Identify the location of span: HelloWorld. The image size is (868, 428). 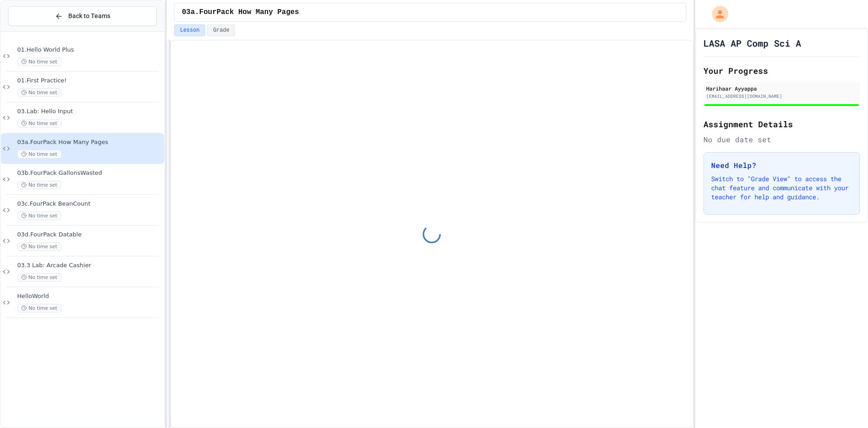
(89, 296).